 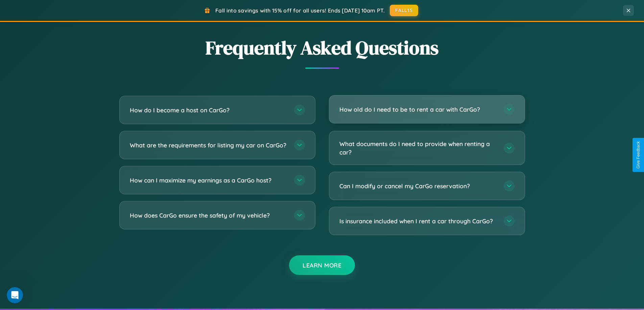 I want to click on button: Learn More, so click(x=322, y=265).